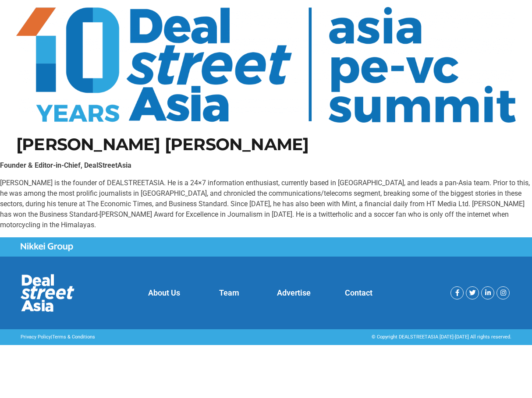 The height and width of the screenshot is (398, 532). I want to click on a: Contact, so click(358, 292).